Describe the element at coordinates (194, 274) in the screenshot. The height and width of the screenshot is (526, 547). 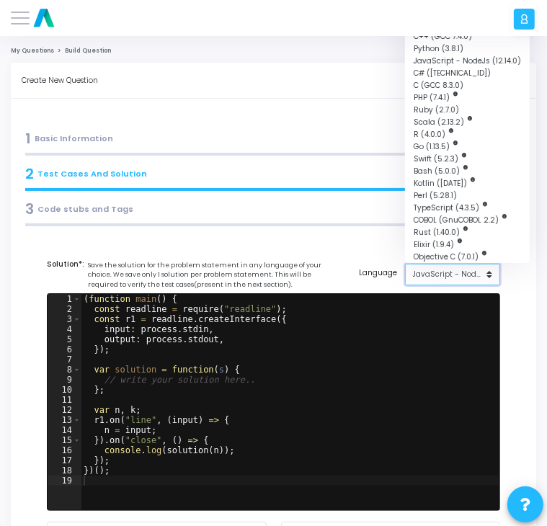
I see `label: Solution*:` at that location.